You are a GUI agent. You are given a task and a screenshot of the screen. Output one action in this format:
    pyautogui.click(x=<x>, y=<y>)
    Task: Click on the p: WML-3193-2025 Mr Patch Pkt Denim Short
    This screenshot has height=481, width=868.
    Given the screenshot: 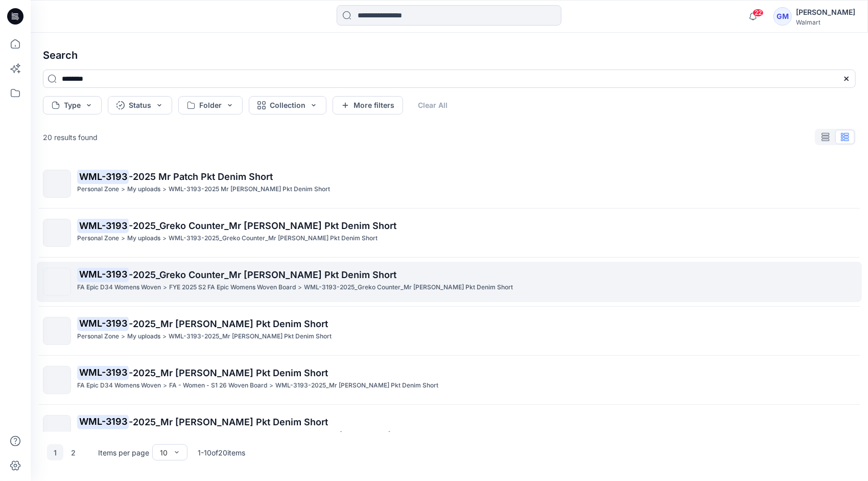 What is the action you would take?
    pyautogui.click(x=250, y=189)
    